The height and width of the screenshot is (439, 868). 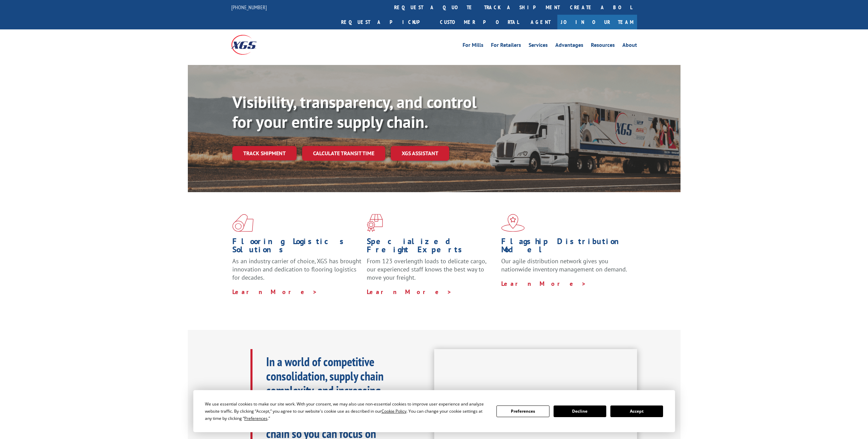 What do you see at coordinates (473, 46) in the screenshot?
I see `a: For Mills` at bounding box center [473, 46].